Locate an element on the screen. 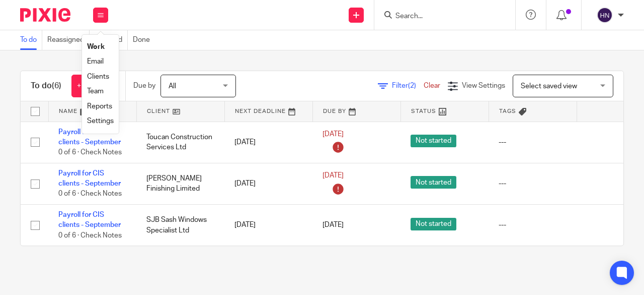 Image resolution: width=644 pixels, height=295 pixels. span: All is located at coordinates (172, 86).